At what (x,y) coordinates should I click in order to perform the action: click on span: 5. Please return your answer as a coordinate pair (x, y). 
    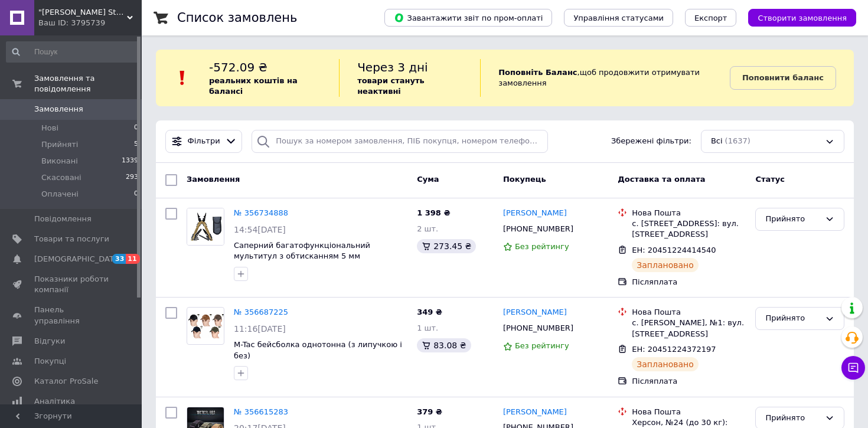
    Looking at the image, I should click on (136, 144).